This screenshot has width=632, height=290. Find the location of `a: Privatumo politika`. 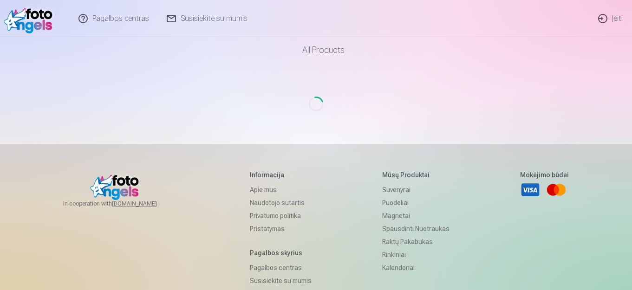

a: Privatumo politika is located at coordinates (280, 216).